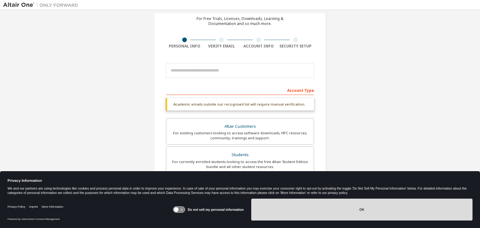  Describe the element at coordinates (240, 21) in the screenshot. I see `div: For Free Trials, Licenses, Downloads, Learning & Documentation and so much more.` at that location.